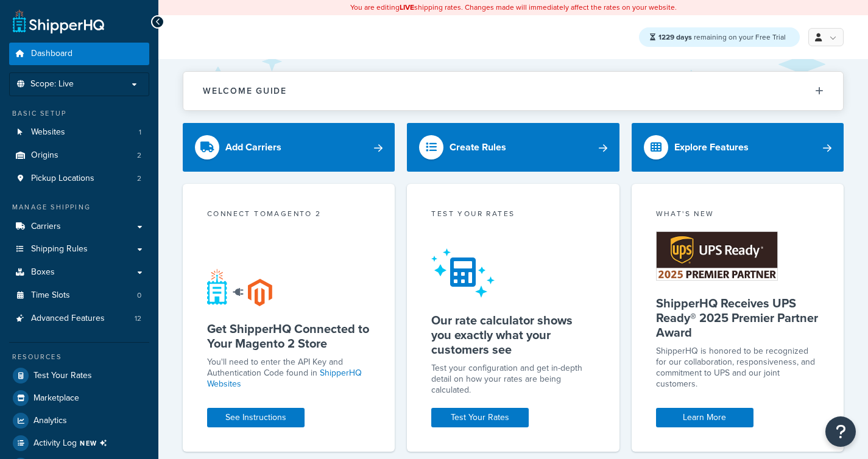 The height and width of the screenshot is (459, 868). What do you see at coordinates (738, 215) in the screenshot?
I see `div: What's New` at bounding box center [738, 215].